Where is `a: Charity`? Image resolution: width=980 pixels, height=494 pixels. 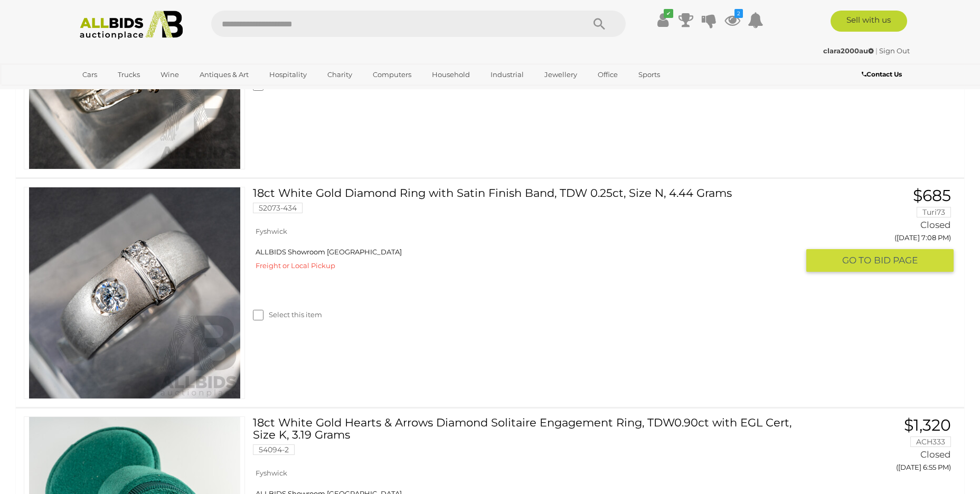 a: Charity is located at coordinates (340, 74).